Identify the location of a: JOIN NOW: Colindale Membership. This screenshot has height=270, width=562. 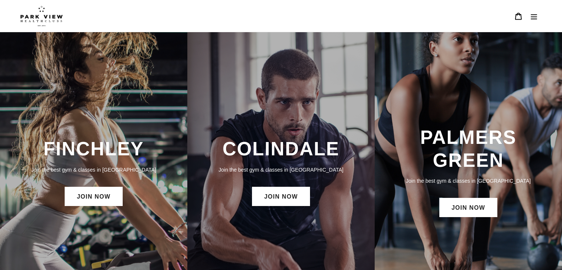
(281, 196).